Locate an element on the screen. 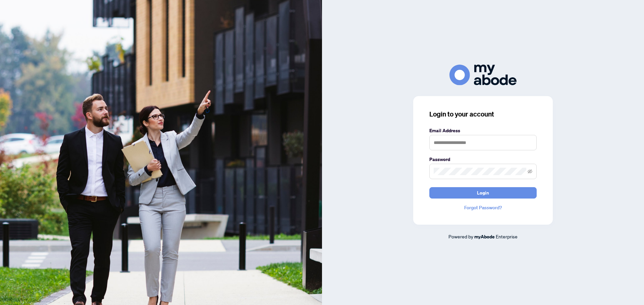  label: Password is located at coordinates (483, 160).